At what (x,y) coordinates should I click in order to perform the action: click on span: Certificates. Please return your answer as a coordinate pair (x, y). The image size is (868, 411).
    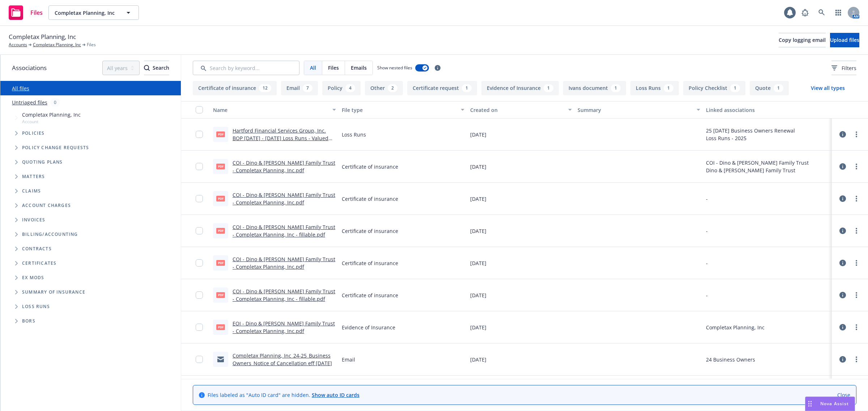
    Looking at the image, I should click on (39, 263).